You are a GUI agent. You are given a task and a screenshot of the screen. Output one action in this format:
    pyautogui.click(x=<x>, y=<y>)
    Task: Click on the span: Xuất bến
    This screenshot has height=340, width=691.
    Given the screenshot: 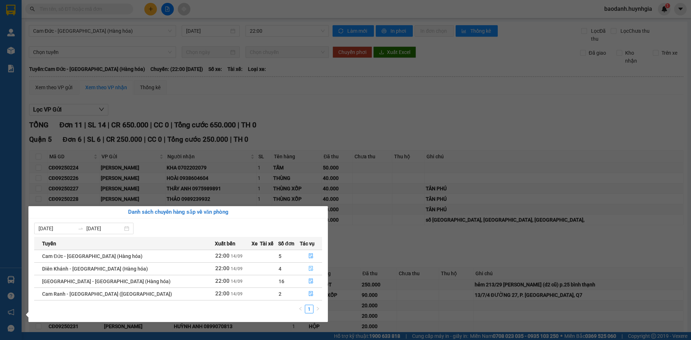 What is the action you would take?
    pyautogui.click(x=225, y=244)
    